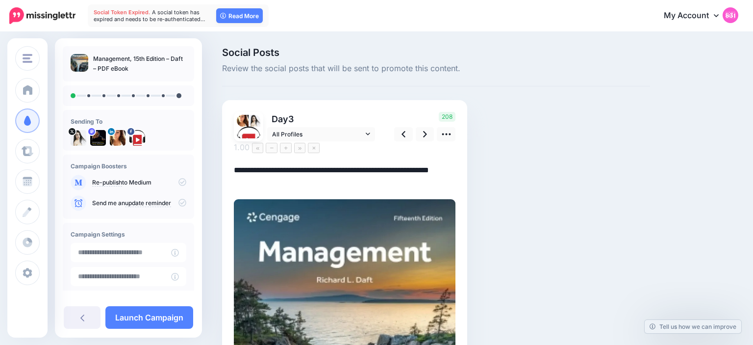 This screenshot has width=753, height=345. I want to click on img: 802740b3fb02512f-84599.jpg, so click(98, 138).